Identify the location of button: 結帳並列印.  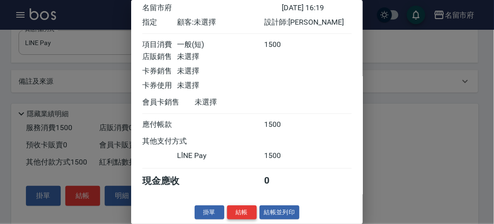
(280, 212).